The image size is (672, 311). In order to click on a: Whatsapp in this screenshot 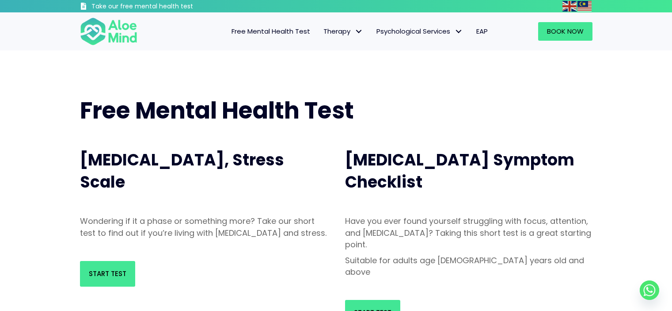, I will do `click(649, 290)`.